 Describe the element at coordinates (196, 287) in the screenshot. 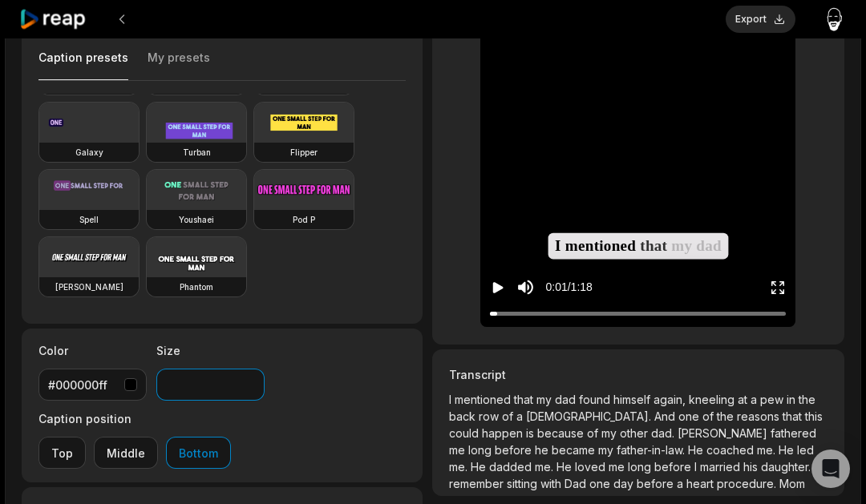

I see `h3: Phantom` at that location.